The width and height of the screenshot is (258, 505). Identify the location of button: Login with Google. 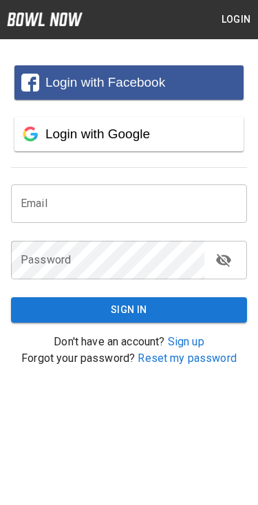
(129, 134).